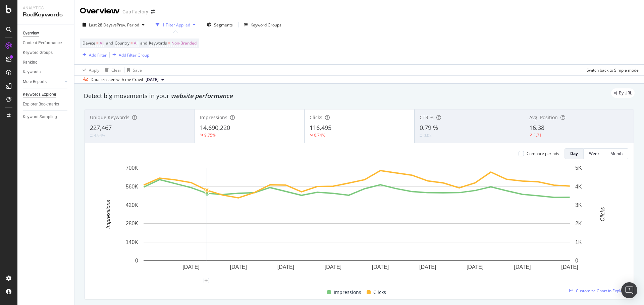 The image size is (644, 305). Describe the element at coordinates (46, 72) in the screenshot. I see `a: Keywords` at that location.